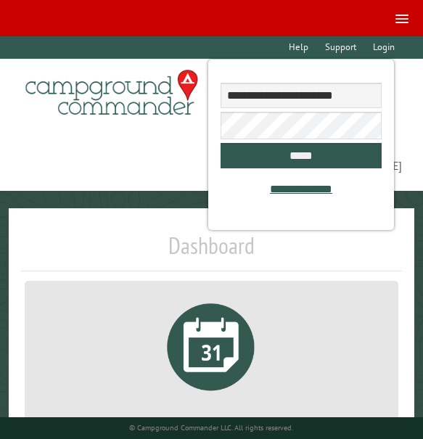 Image resolution: width=423 pixels, height=439 pixels. I want to click on a: Reserve campsites for your customers, so click(211, 361).